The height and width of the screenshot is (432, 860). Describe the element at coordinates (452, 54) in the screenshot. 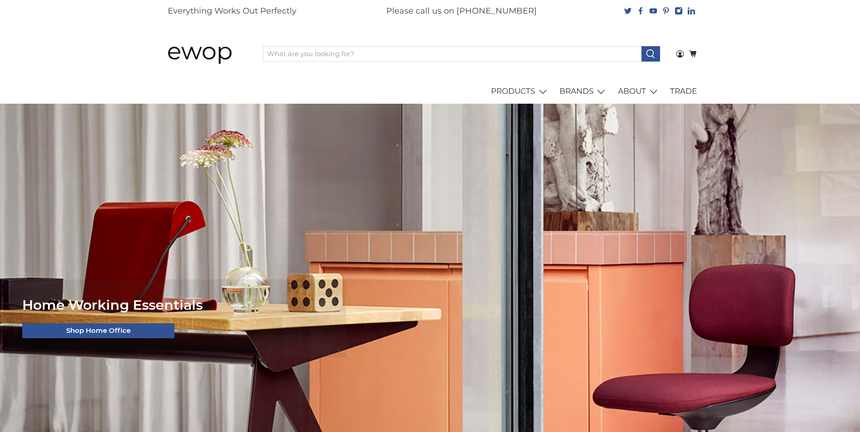

I see `input: What are you looking for?` at that location.